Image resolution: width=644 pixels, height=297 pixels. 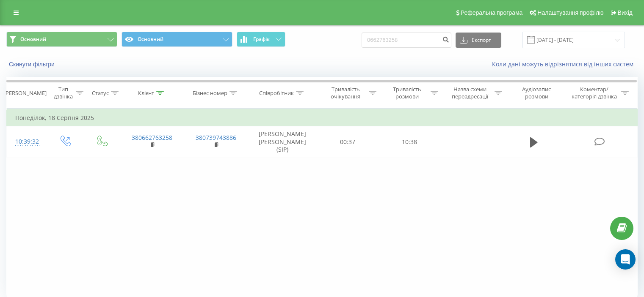 I want to click on div: Тривалість очікування, so click(x=346, y=93).